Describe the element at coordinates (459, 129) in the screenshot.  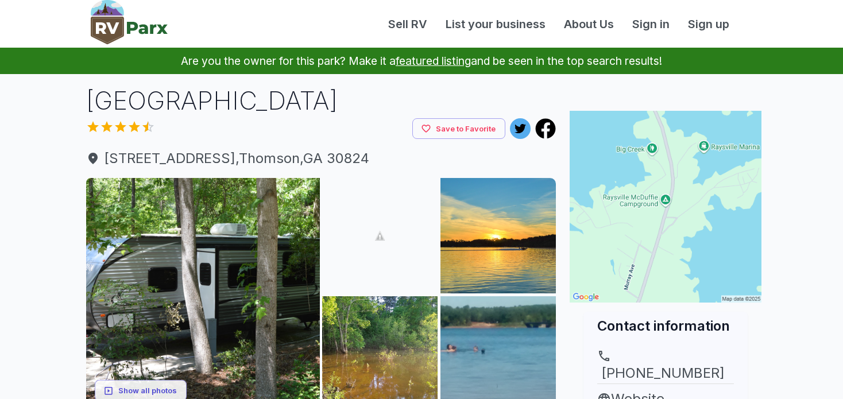
I see `button: Save to Favorite` at that location.